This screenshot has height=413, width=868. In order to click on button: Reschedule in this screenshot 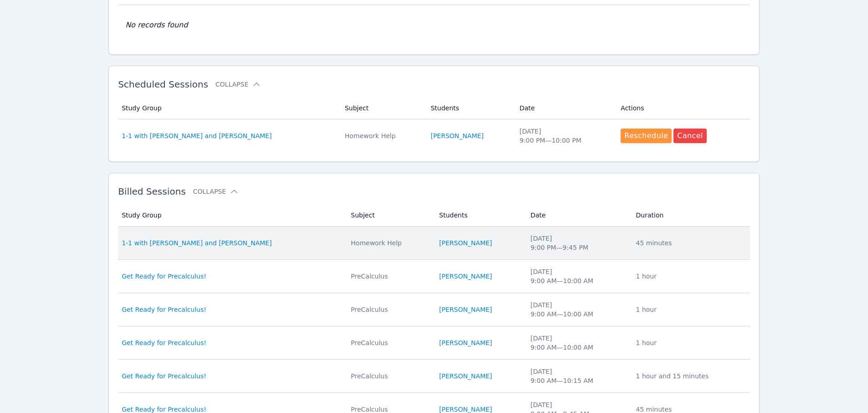, I will do `click(646, 136)`.